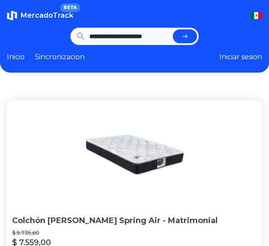  Describe the element at coordinates (240, 57) in the screenshot. I see `button: Iniciar sesion` at that location.